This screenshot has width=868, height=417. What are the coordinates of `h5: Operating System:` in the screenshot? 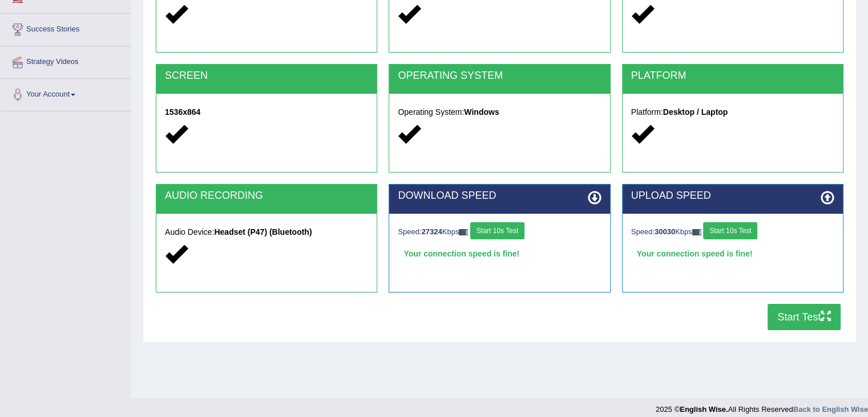 It's located at (499, 112).